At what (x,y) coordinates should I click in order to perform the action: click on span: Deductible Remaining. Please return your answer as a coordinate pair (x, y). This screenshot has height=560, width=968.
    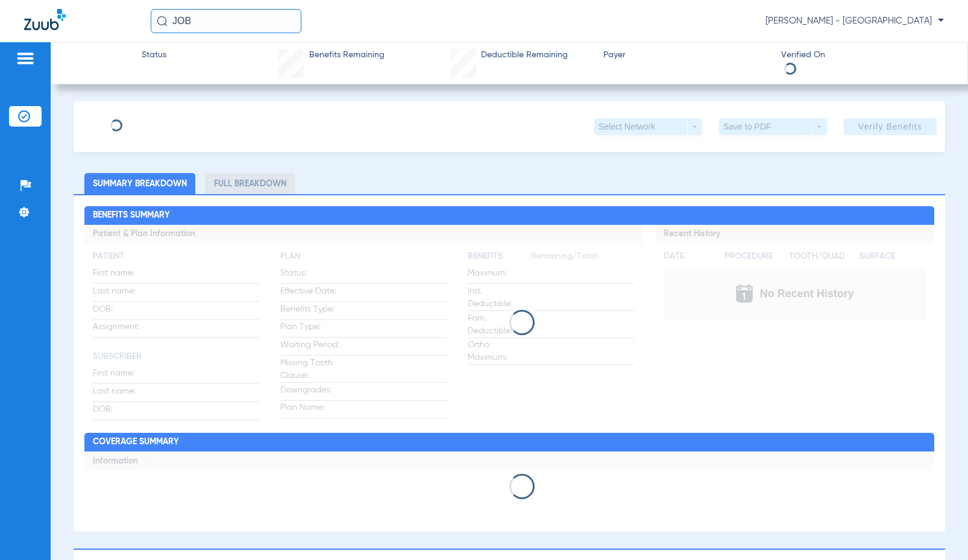
    Looking at the image, I should click on (524, 55).